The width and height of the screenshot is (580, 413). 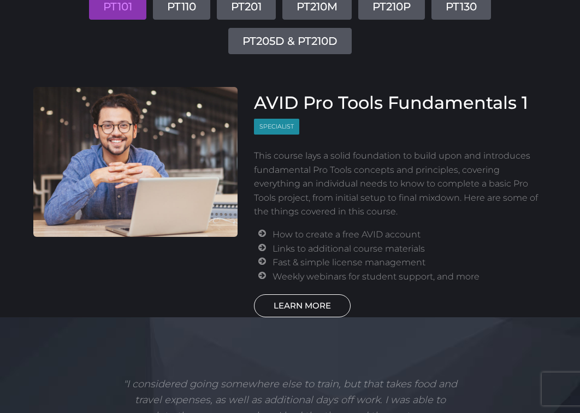 What do you see at coordinates (290, 41) in the screenshot?
I see `a: PT205D & PT210D` at bounding box center [290, 41].